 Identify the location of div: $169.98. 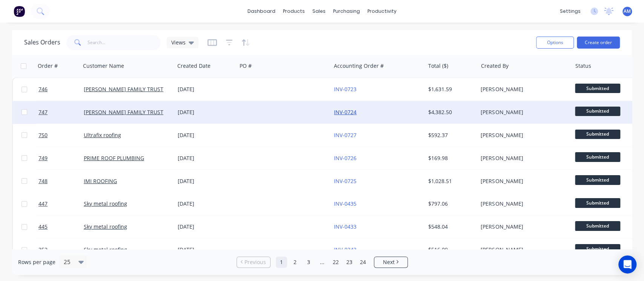
(450, 158).